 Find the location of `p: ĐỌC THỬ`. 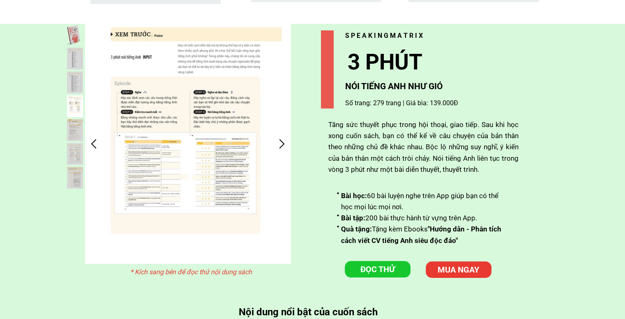

p: ĐỌC THỬ is located at coordinates (377, 269).